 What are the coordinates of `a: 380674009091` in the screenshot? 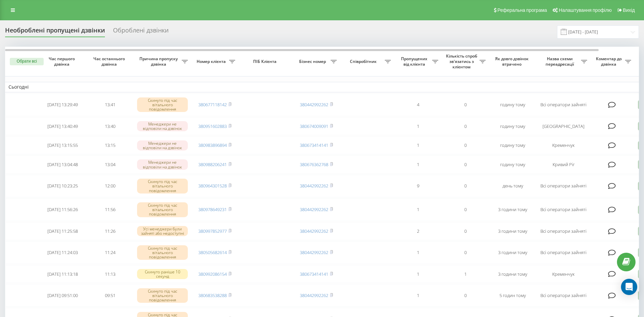 It's located at (314, 126).